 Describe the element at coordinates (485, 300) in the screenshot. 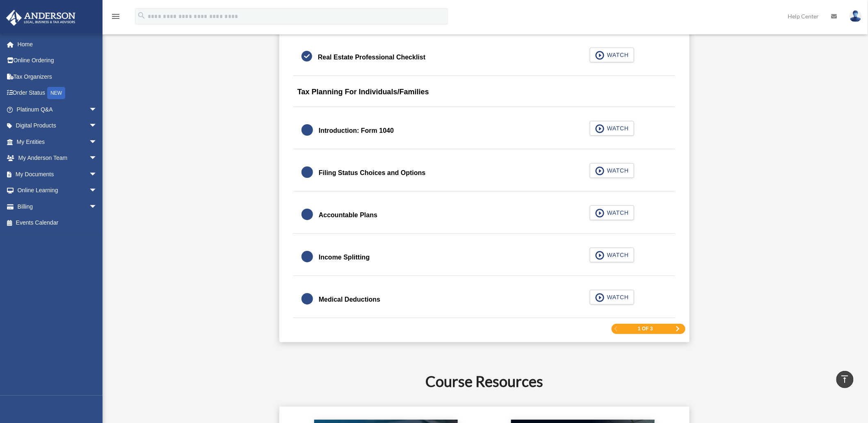

I see `a: Medical Deductions WATCH` at that location.